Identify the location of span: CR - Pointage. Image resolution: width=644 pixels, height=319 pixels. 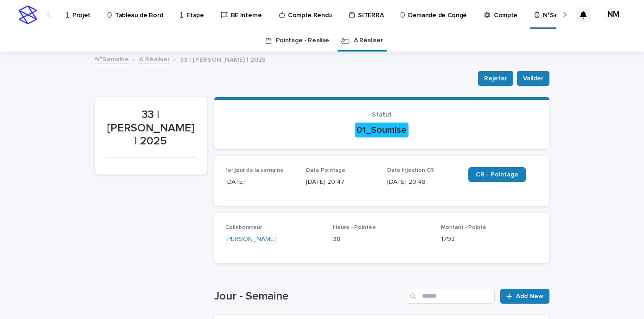
(497, 175).